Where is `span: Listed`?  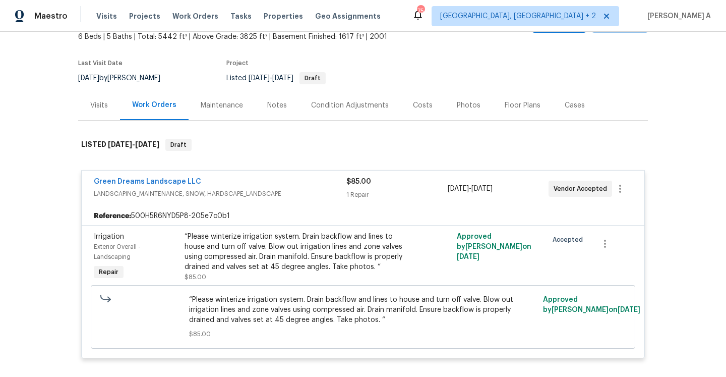
span: Listed is located at coordinates (276, 78).